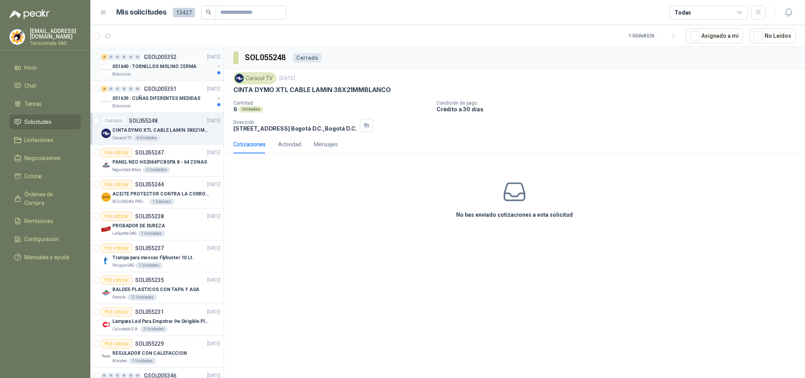 The height and width of the screenshot is (378, 805). What do you see at coordinates (119, 297) in the screenshot?
I see `p: Patojito` at bounding box center [119, 297].